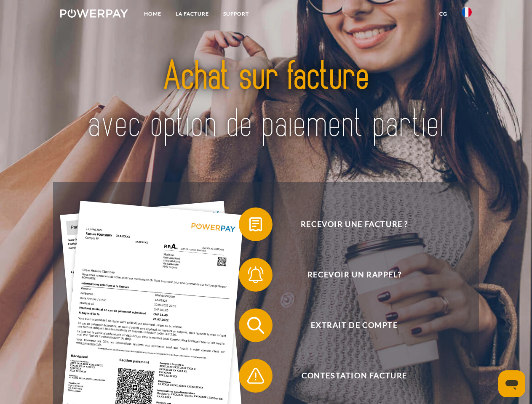 Image resolution: width=532 pixels, height=404 pixels. I want to click on button: Contestation Facture, so click(348, 376).